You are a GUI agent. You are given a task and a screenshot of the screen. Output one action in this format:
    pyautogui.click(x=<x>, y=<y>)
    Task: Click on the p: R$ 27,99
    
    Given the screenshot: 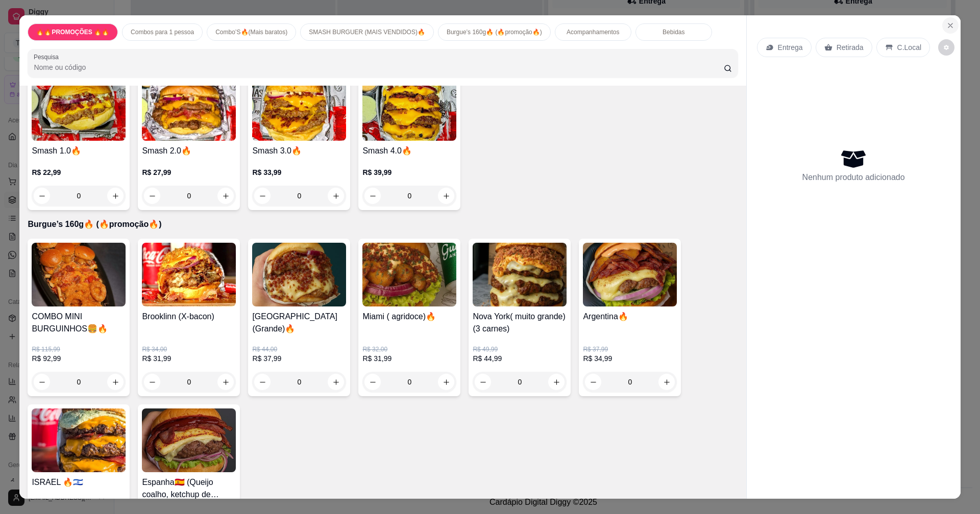 What is the action you would take?
    pyautogui.click(x=189, y=173)
    